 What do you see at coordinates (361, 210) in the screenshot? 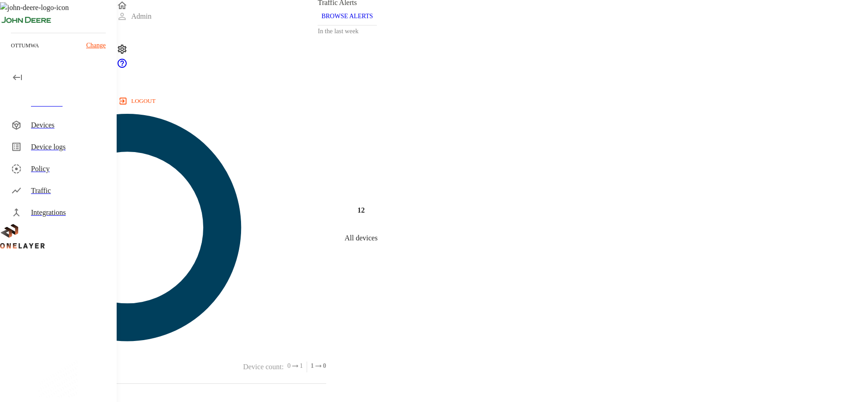
I see `h4: 12` at bounding box center [361, 210].